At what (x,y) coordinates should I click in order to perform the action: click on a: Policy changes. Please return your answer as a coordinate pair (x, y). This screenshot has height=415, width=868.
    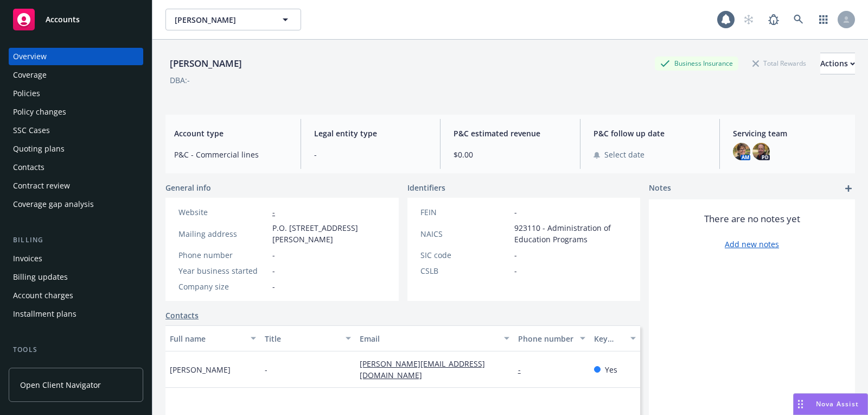
    Looking at the image, I should click on (76, 112).